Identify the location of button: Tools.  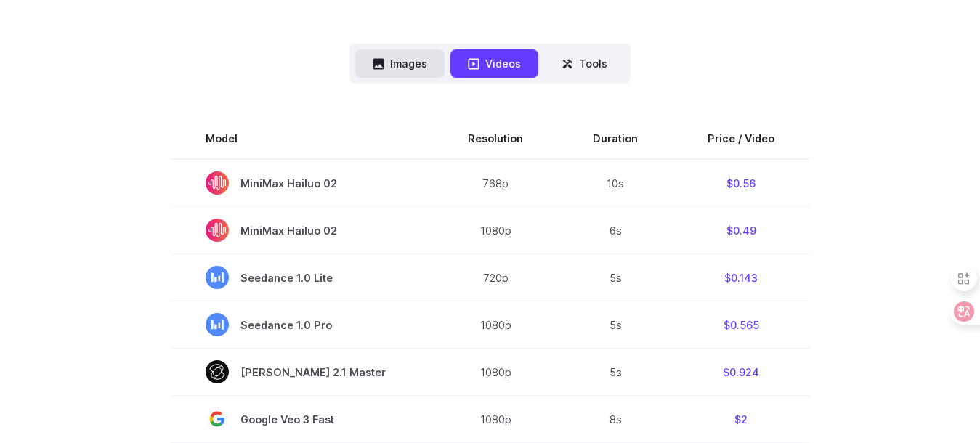
(584, 63).